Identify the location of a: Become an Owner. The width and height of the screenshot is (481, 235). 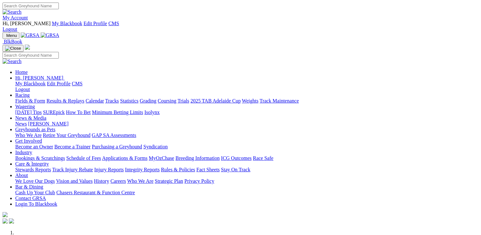
(34, 146).